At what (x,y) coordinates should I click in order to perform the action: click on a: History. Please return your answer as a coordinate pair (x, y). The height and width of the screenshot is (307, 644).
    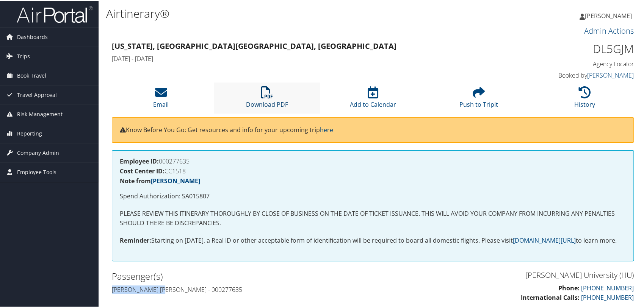
    Looking at the image, I should click on (584, 99).